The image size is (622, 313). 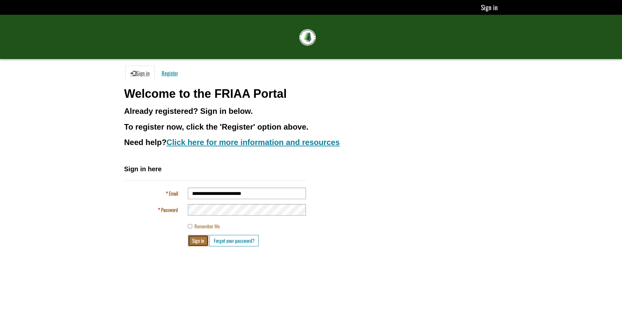 What do you see at coordinates (311, 142) in the screenshot?
I see `h3: Need help?` at bounding box center [311, 142].